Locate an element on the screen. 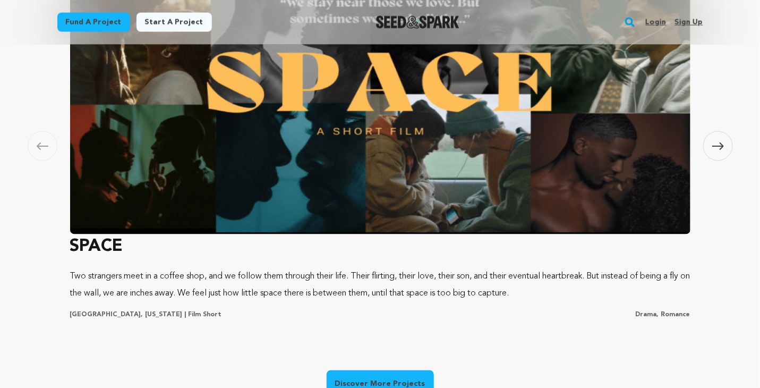  a: Sign up is located at coordinates (689, 22).